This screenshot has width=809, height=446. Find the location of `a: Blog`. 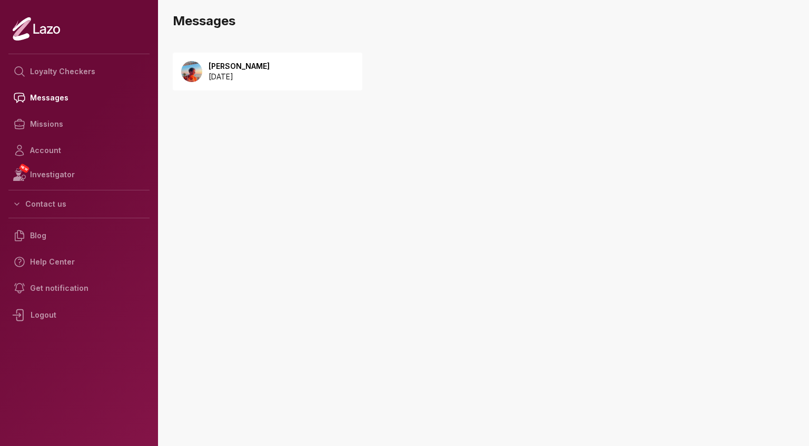

a: Blog is located at coordinates (79, 236).